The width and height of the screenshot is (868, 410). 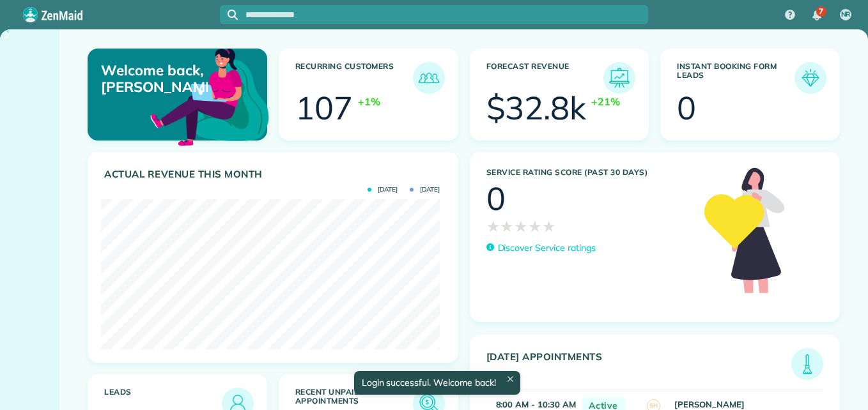 I want to click on span: 7, so click(x=821, y=12).